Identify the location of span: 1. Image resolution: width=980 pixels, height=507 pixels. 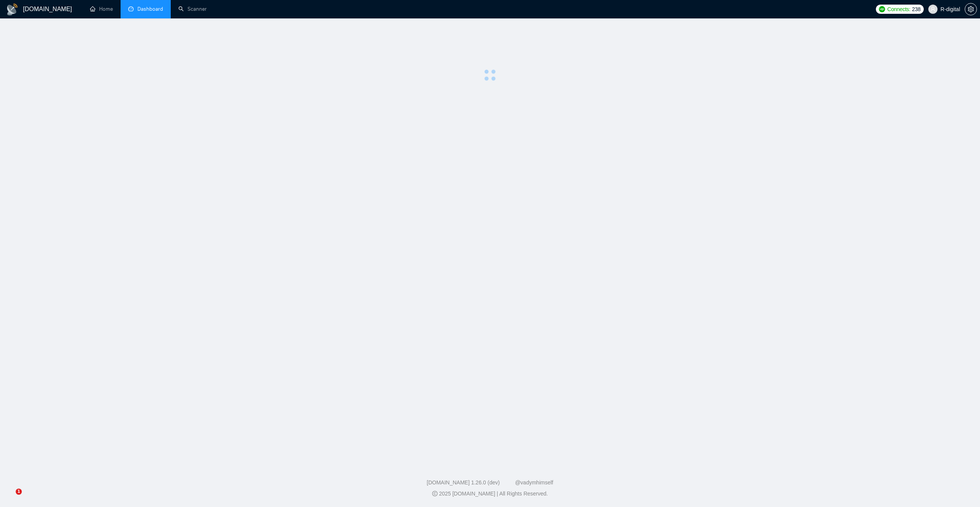
(19, 491).